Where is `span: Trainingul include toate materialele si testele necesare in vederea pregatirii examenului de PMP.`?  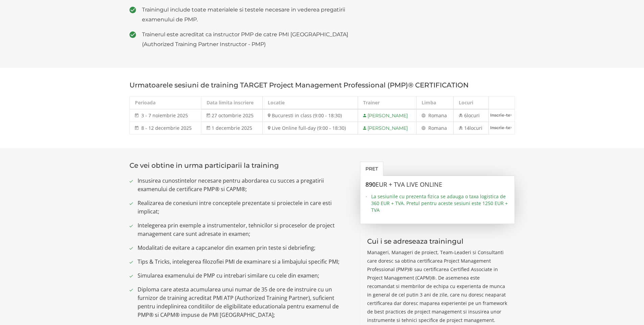 span: Trainingul include toate materialele si testele necesare in vederea pregatirii examenului de PMP. is located at coordinates (247, 15).